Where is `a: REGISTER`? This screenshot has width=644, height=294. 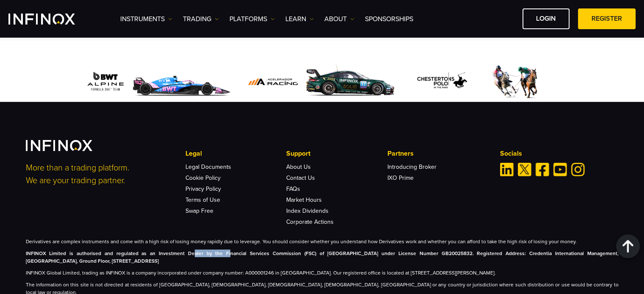
a: REGISTER is located at coordinates (606, 18).